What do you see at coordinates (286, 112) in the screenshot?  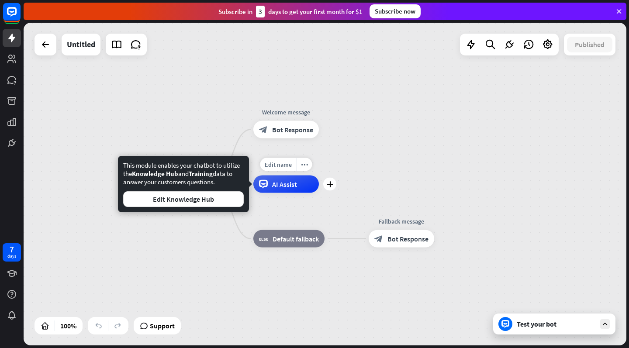 I see `div: Welcome message` at bounding box center [286, 112].